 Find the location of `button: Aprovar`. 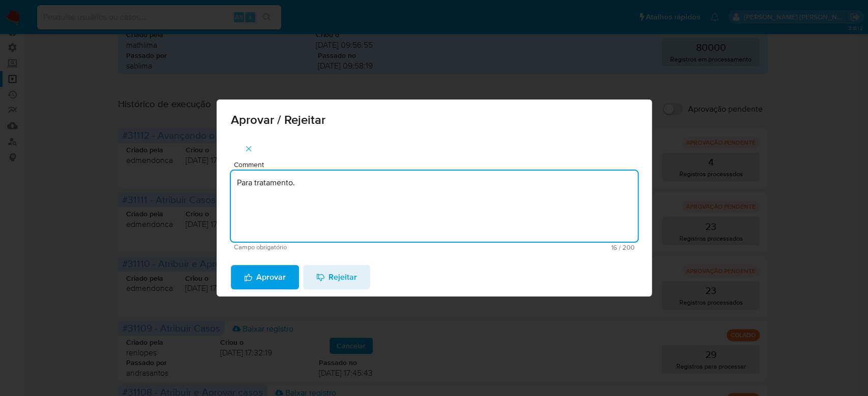

button: Aprovar is located at coordinates (265, 277).